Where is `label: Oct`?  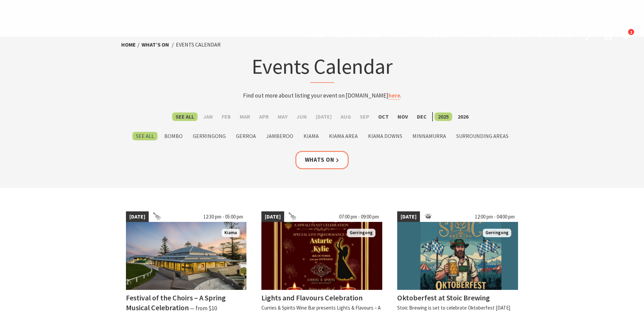 label: Oct is located at coordinates (383, 117).